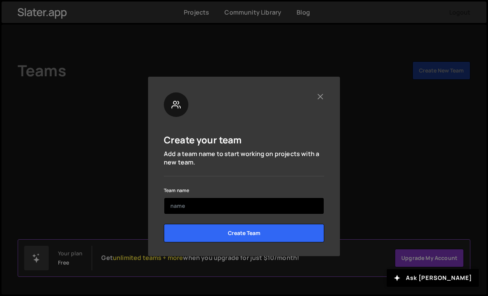  What do you see at coordinates (203, 140) in the screenshot?
I see `h5: Create your team` at bounding box center [203, 140].